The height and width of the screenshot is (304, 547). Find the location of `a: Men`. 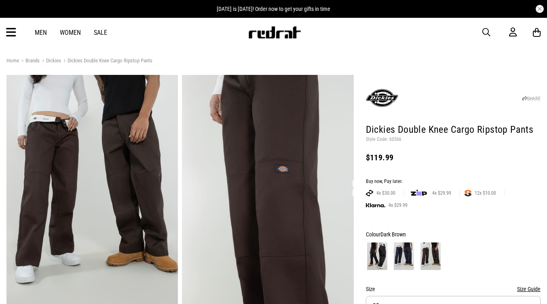

a: Men is located at coordinates (41, 32).